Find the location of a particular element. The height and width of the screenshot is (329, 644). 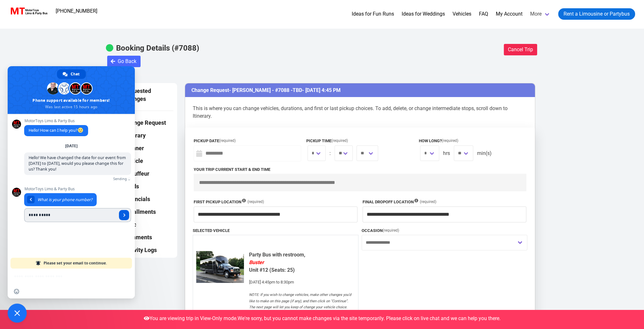

a: Send is located at coordinates (124, 215).